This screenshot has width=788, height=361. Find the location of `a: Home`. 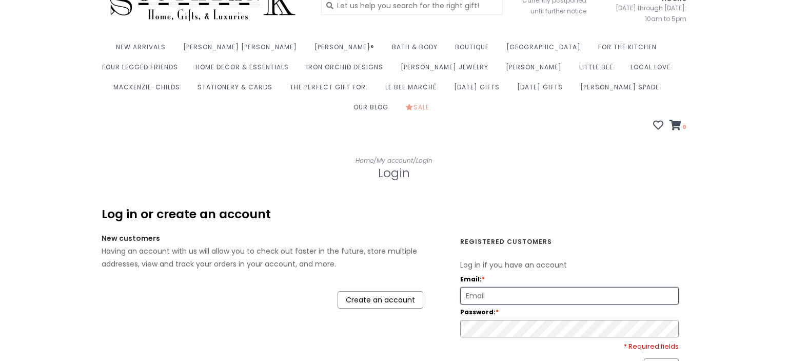

a: Home is located at coordinates (364, 160).